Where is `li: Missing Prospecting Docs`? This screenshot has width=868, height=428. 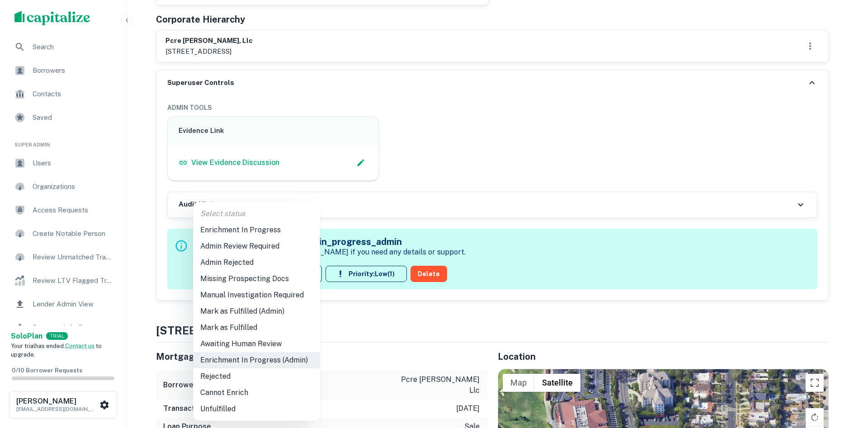 li: Missing Prospecting Docs is located at coordinates (256, 279).